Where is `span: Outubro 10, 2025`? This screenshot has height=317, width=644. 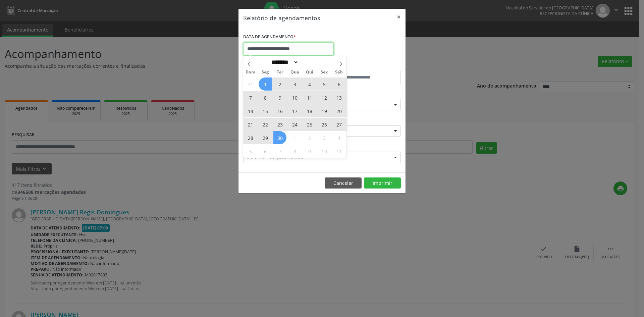
span: Outubro 10, 2025 is located at coordinates (324, 151).